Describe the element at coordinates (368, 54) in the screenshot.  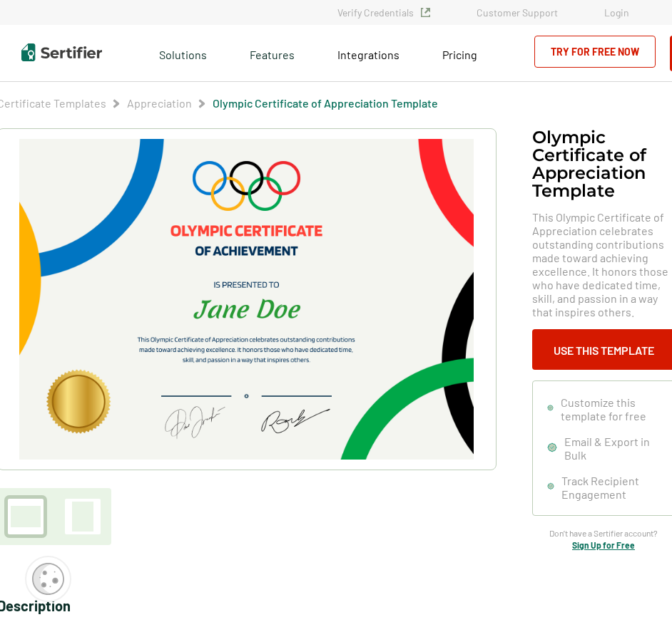
I see `span: Integrations` at that location.